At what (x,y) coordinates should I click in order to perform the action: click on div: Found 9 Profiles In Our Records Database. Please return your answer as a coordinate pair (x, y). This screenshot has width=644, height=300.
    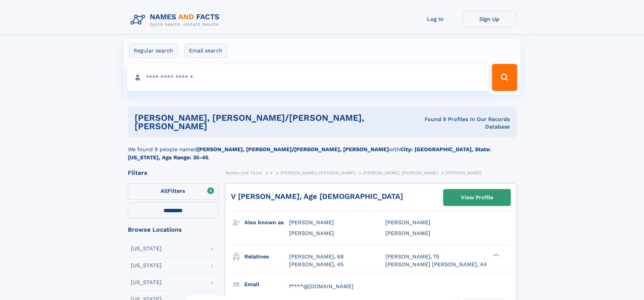
    Looking at the image, I should click on (459, 123).